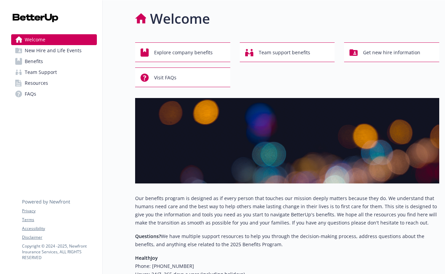 The width and height of the screenshot is (445, 274). Describe the element at coordinates (59, 237) in the screenshot. I see `a: Disclaimer` at that location.